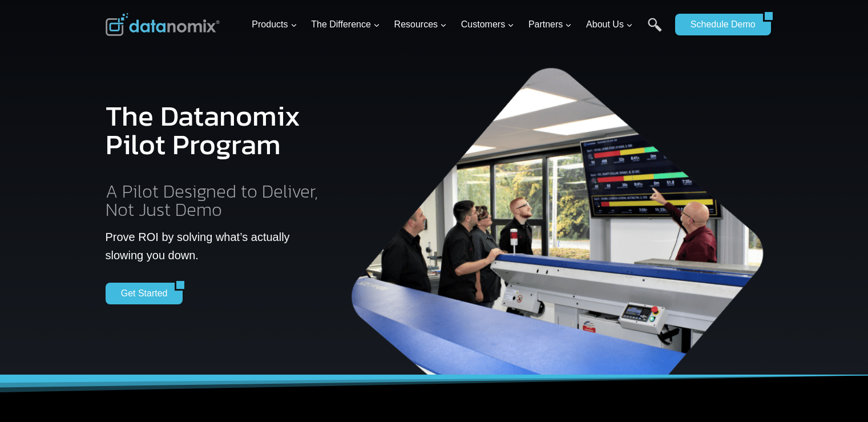 This screenshot has height=422, width=868. I want to click on span: Resources, so click(421, 25).